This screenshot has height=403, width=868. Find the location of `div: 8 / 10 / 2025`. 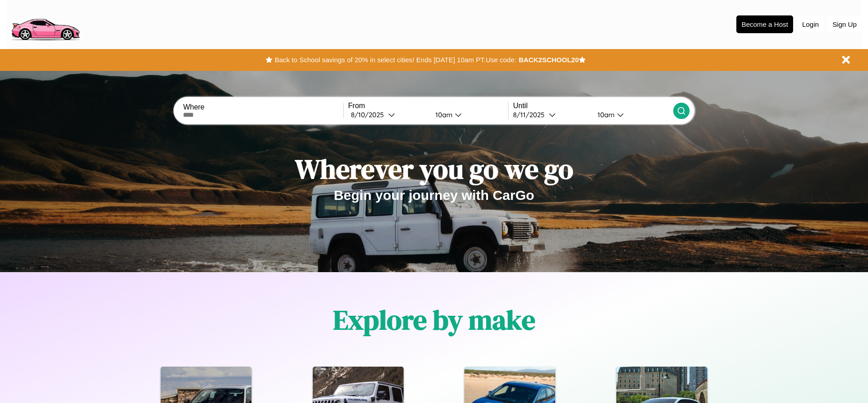

div: 8 / 10 / 2025 is located at coordinates (369, 114).